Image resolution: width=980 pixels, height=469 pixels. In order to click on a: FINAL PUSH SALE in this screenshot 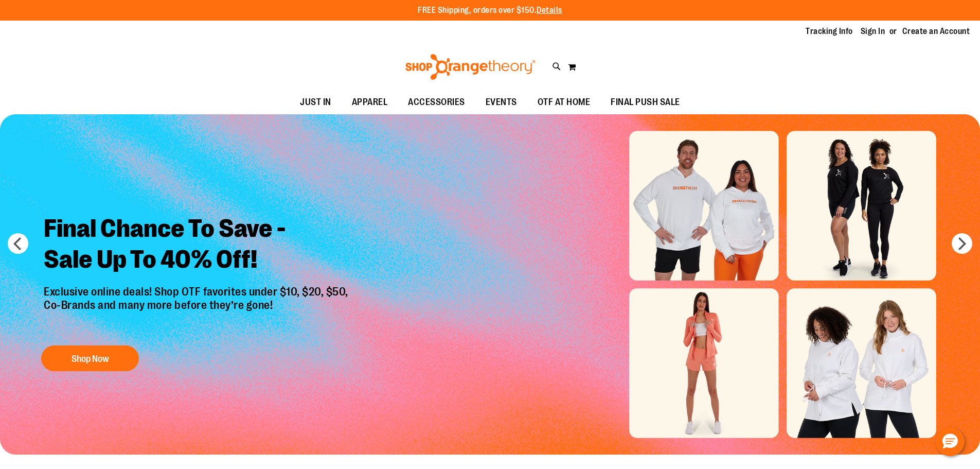, I will do `click(645, 103)`.